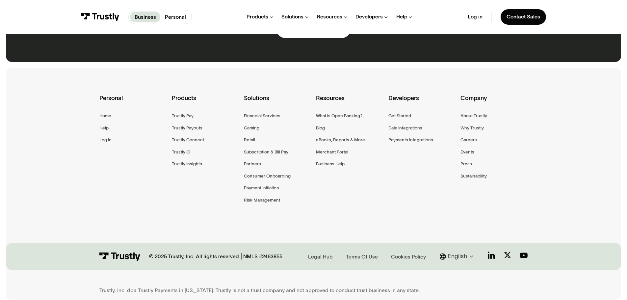 The height and width of the screenshot is (300, 627). I want to click on a: Cookies Policy, so click(408, 256).